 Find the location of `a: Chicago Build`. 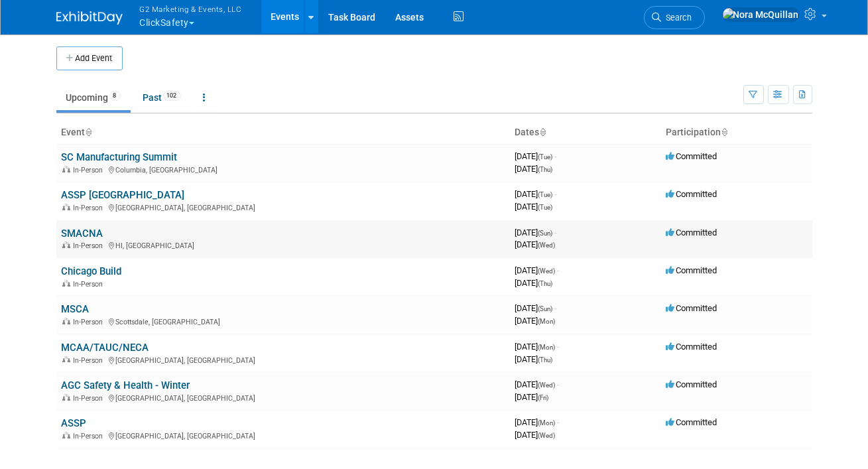

a: Chicago Build is located at coordinates (92, 271).